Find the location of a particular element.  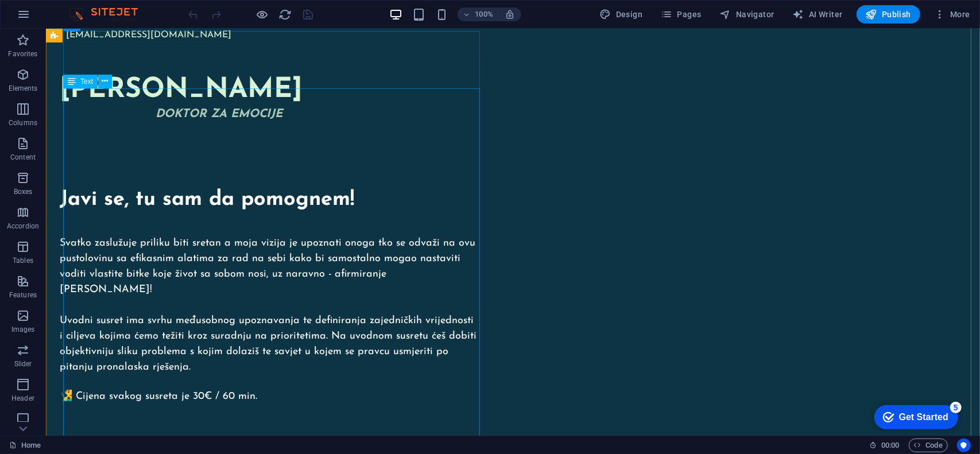

span: Text is located at coordinates (86, 82).